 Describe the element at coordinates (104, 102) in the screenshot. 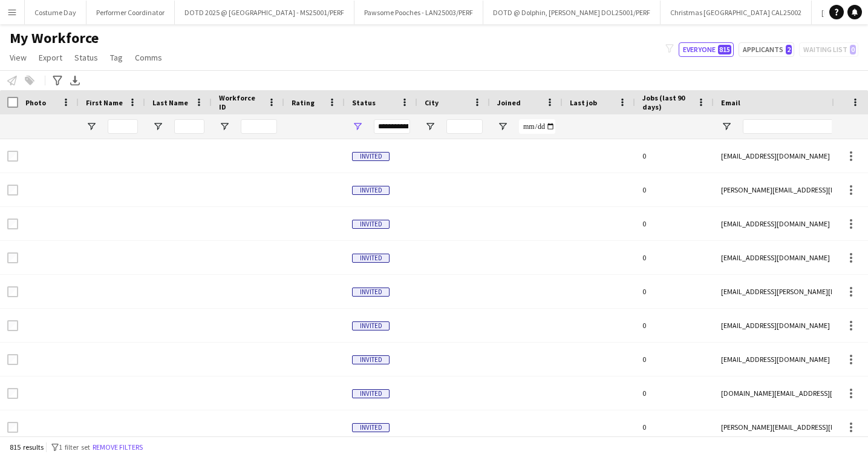

I see `span: First Name` at that location.